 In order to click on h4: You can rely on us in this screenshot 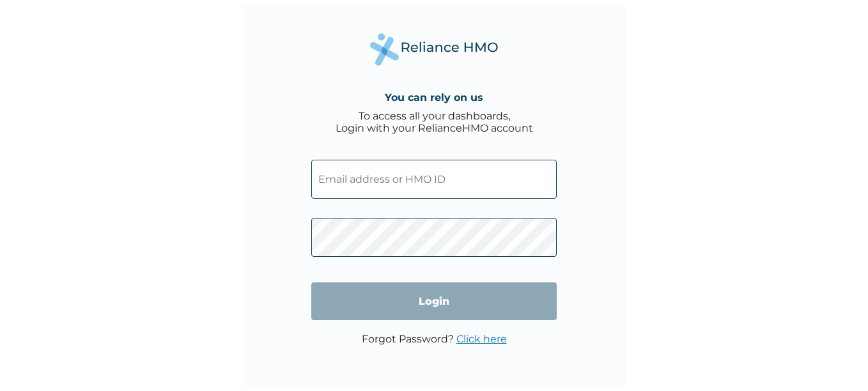, I will do `click(434, 98)`.